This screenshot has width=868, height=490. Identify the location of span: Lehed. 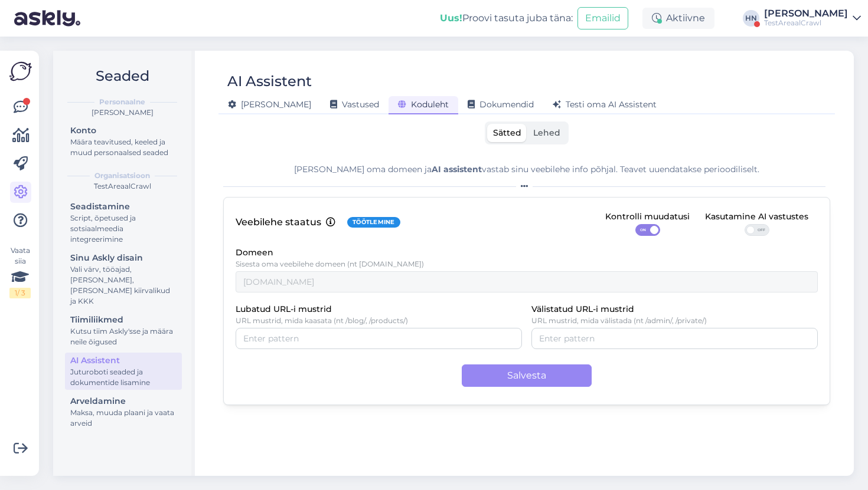
(547, 133).